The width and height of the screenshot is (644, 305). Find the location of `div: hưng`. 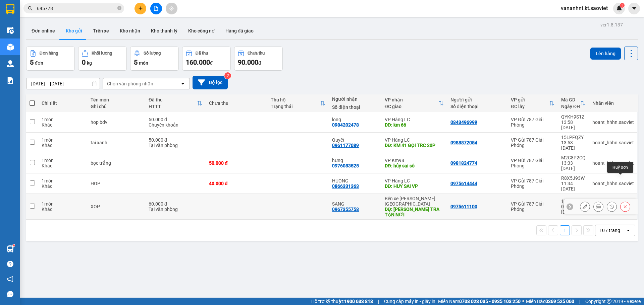

div: hưng is located at coordinates (355, 160).